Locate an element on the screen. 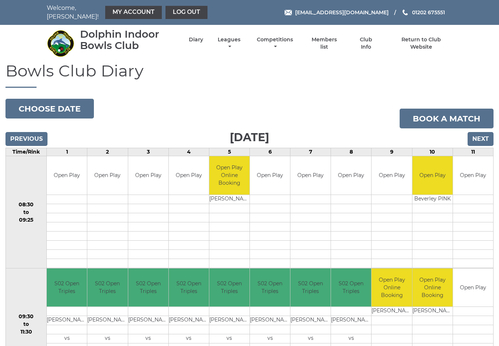 The image size is (499, 346). div: Dolphin Indoor Bowls Club is located at coordinates (128, 40).